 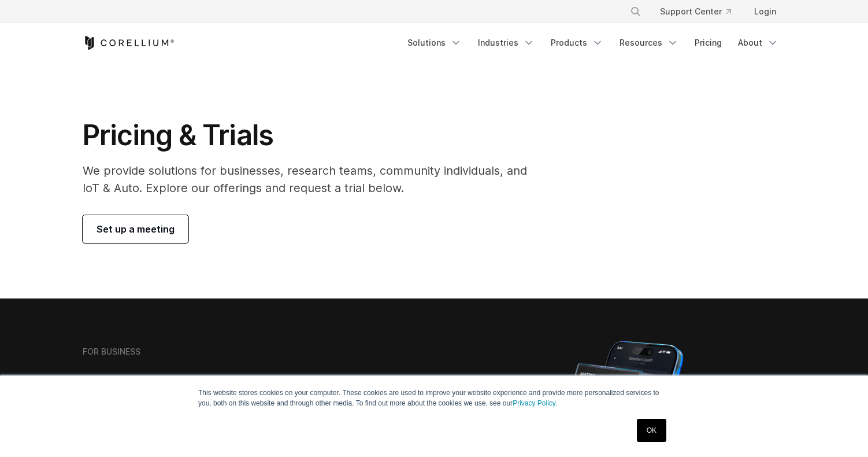 I want to click on h6: FOR BUSINESS, so click(x=111, y=351).